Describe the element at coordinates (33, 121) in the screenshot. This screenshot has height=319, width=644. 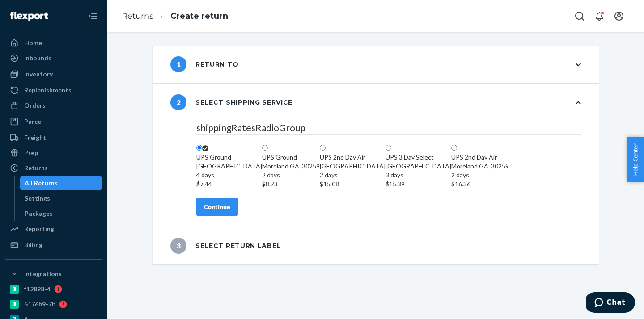
I see `div: Parcel` at that location.